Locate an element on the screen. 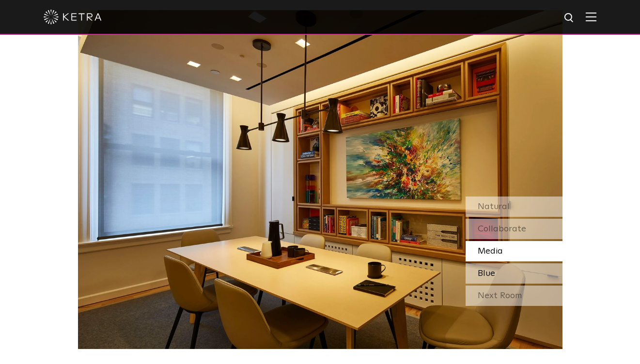 The image size is (640, 364). img: SS-Desktop-CEC-03 is located at coordinates (320, 180).